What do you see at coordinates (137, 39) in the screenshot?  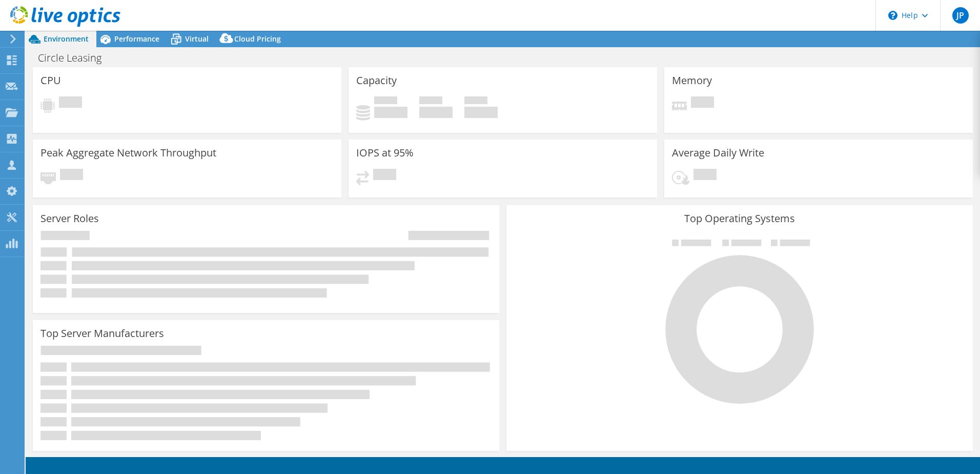 I see `span: Performance` at bounding box center [137, 39].